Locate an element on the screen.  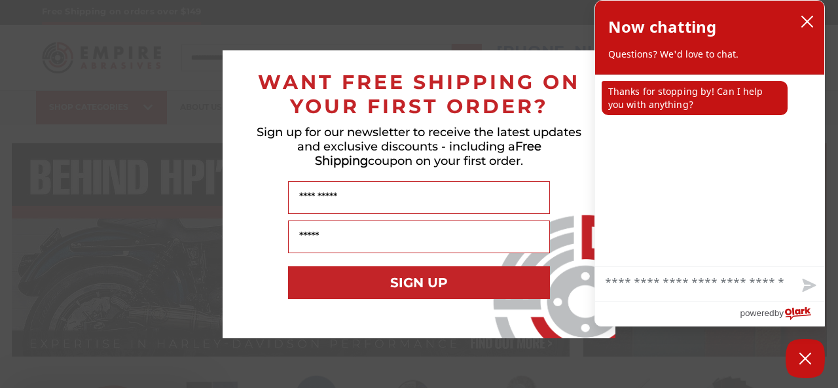
h2: Now chatting is located at coordinates (662, 27).